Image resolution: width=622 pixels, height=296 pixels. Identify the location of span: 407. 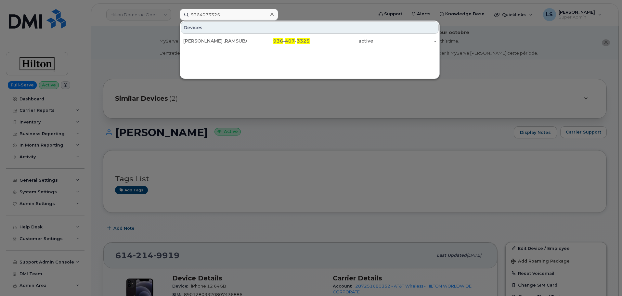
(290, 41).